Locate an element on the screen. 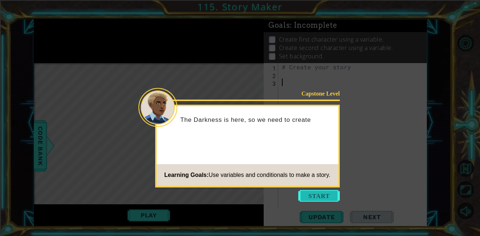 Image resolution: width=480 pixels, height=236 pixels. div: Options is located at coordinates (240, 32).